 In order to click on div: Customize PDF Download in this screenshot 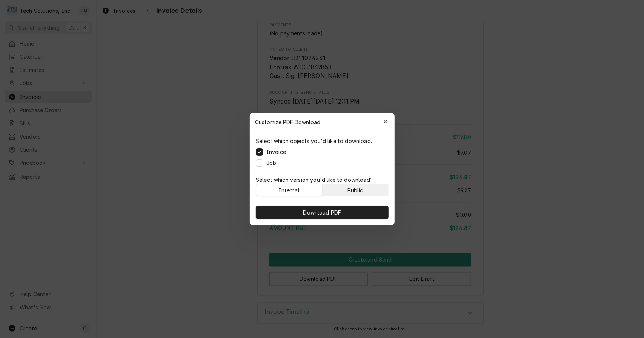, I will do `click(322, 122)`.